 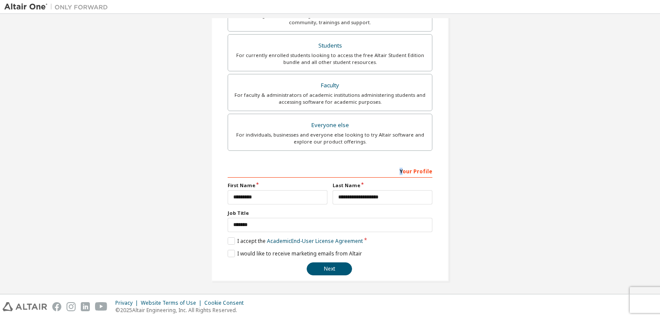 What do you see at coordinates (295, 241) in the screenshot?
I see `label: I accept the` at bounding box center [295, 241].